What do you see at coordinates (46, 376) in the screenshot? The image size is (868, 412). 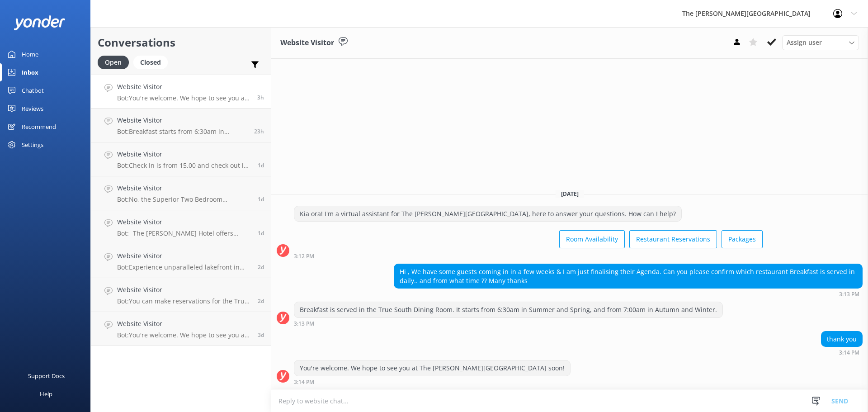 I see `div: Support Docs` at bounding box center [46, 376].